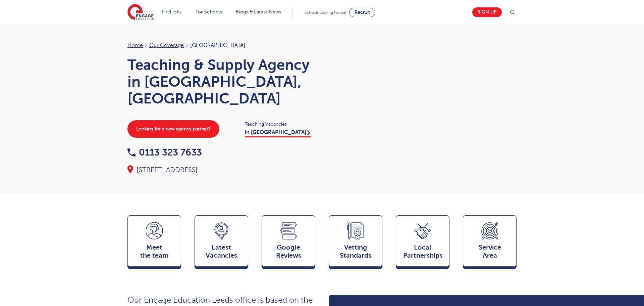 The image size is (644, 306). I want to click on span: Service Area, so click(490, 252).